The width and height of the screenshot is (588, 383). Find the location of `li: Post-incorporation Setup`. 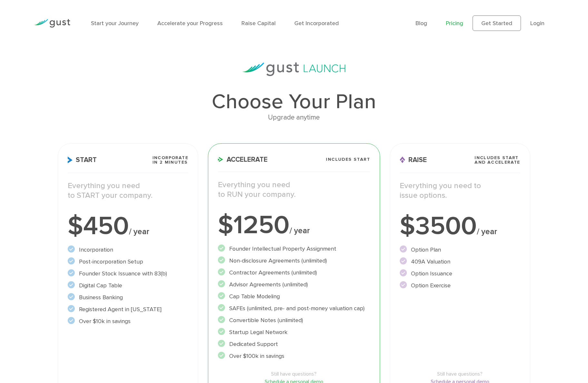

li: Post-incorporation Setup is located at coordinates (128, 262).